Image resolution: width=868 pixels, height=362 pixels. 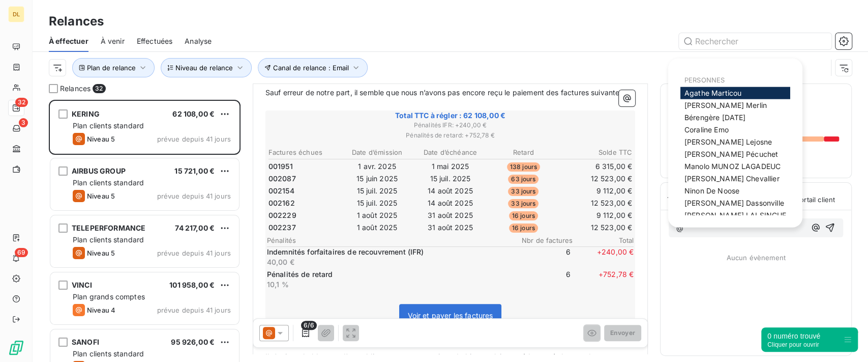 I want to click on div: DL, so click(x=16, y=14).